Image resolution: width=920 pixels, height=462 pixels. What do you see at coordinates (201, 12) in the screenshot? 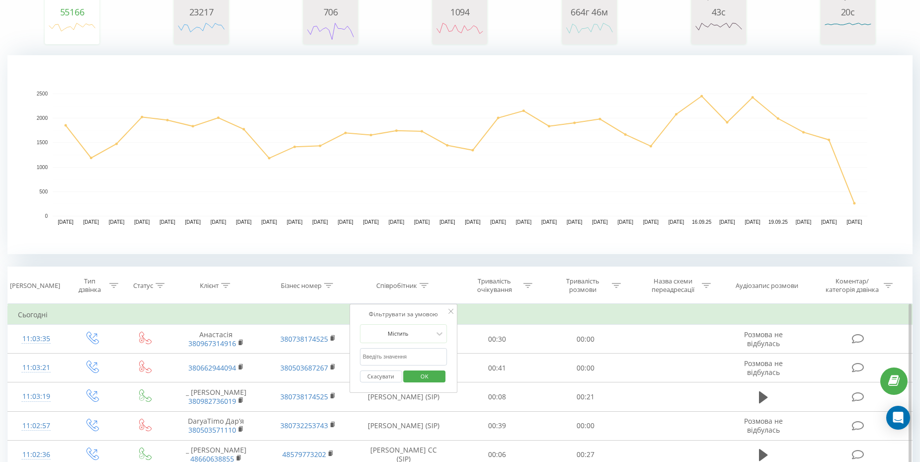
I see `div: 23217` at bounding box center [201, 12].